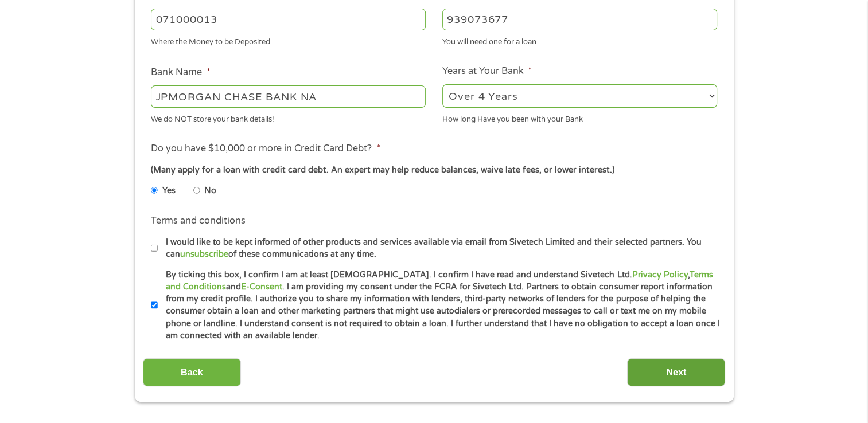  What do you see at coordinates (580, 117) in the screenshot?
I see `div: How long Have you been with your Bank` at bounding box center [580, 117].